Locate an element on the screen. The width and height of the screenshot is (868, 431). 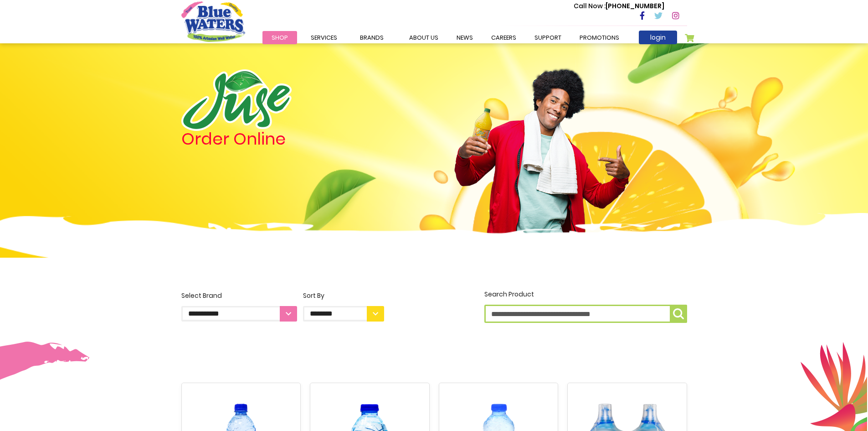
button: Search Product is located at coordinates (679, 314).